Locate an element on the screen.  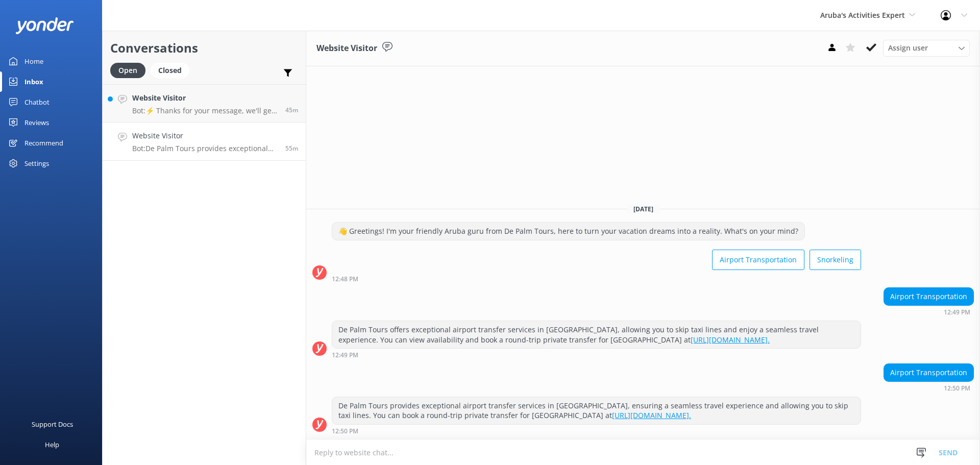
span: Aruba's Activities Expert is located at coordinates (863, 15).